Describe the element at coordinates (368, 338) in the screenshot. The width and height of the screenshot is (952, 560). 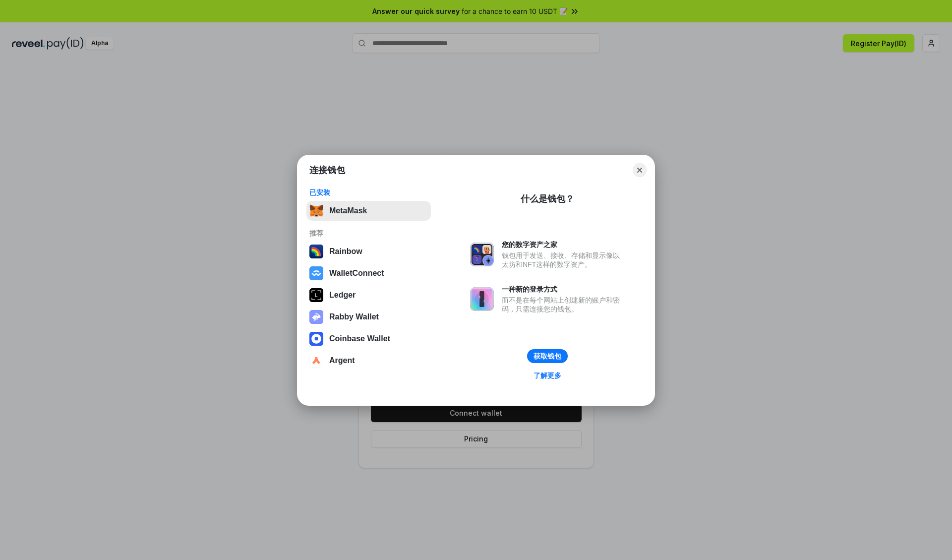
I see `button: Coinbase Wallet` at that location.